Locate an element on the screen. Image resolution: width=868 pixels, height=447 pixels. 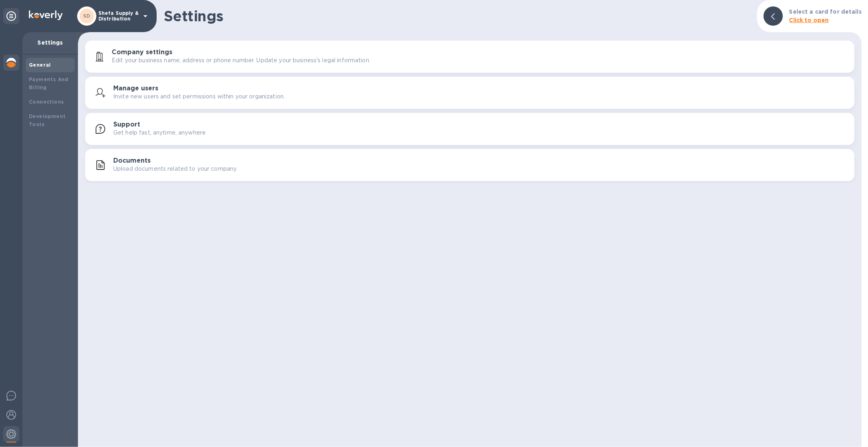
p: Settings is located at coordinates (50, 43).